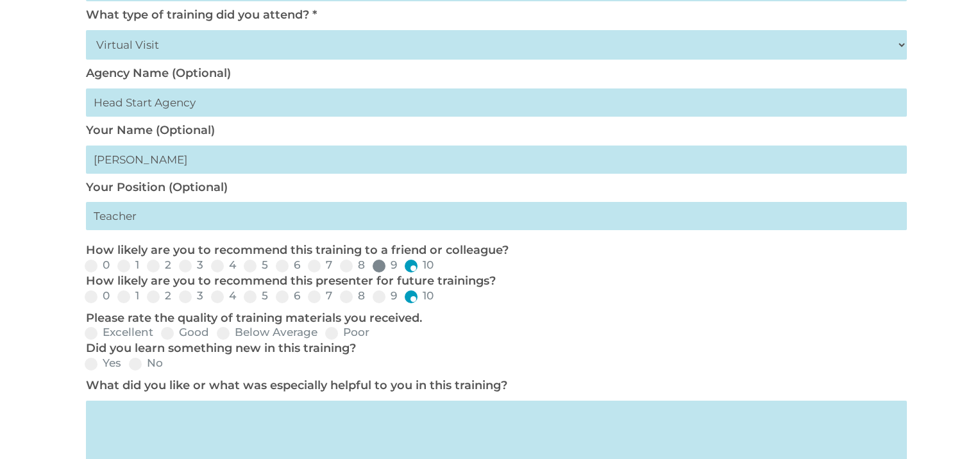  I want to click on label: No, so click(145, 363).